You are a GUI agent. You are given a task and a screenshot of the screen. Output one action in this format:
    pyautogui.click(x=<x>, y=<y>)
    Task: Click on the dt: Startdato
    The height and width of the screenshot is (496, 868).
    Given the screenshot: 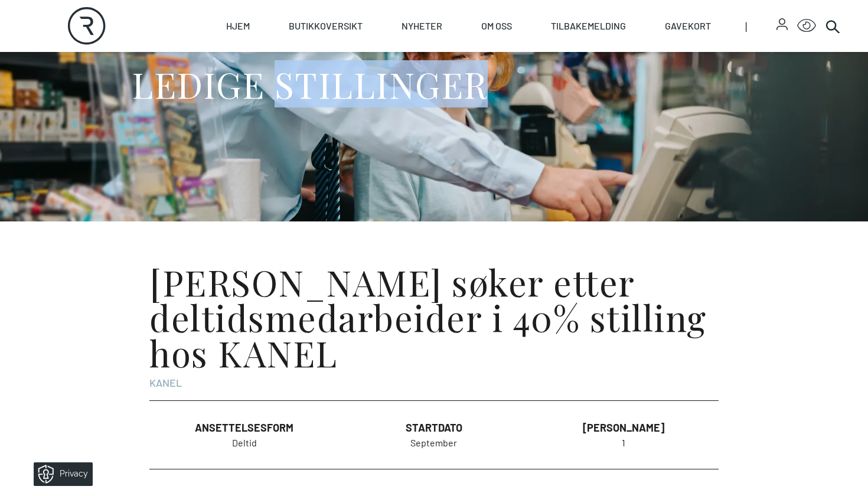 What is the action you would take?
    pyautogui.click(x=434, y=428)
    